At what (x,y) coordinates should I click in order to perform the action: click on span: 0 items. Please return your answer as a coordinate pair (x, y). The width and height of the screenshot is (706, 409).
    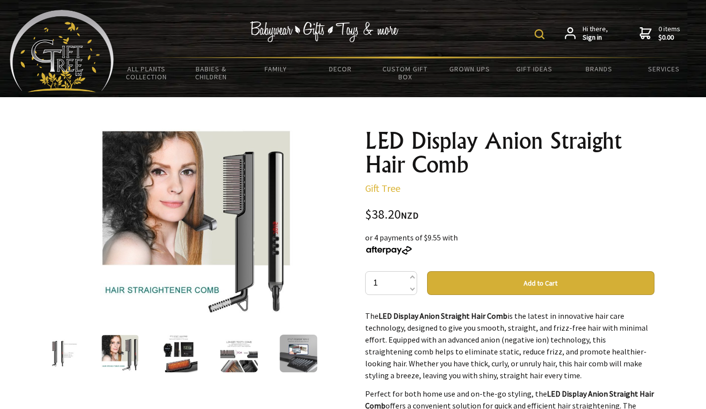
    Looking at the image, I should click on (669, 33).